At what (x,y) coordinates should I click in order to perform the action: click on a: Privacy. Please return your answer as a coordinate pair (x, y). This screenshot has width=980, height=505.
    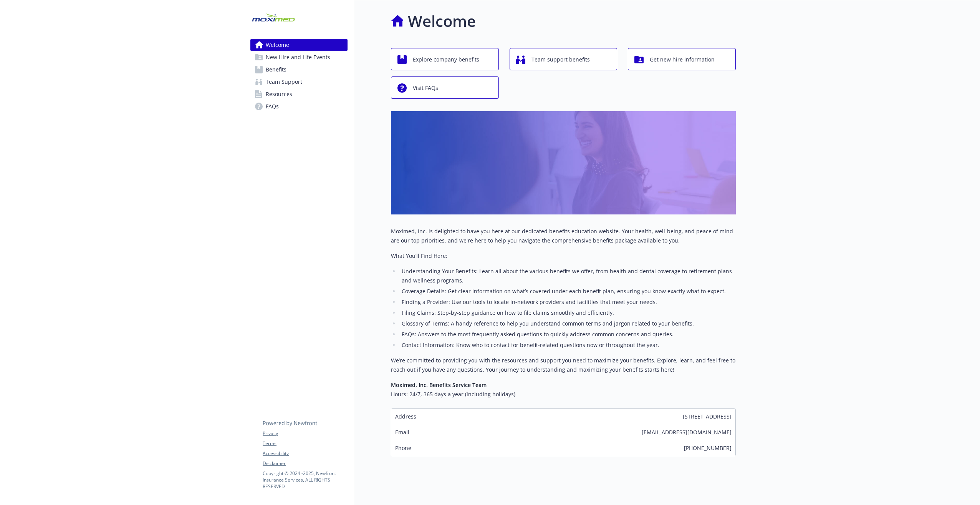
    Looking at the image, I should click on (305, 433).